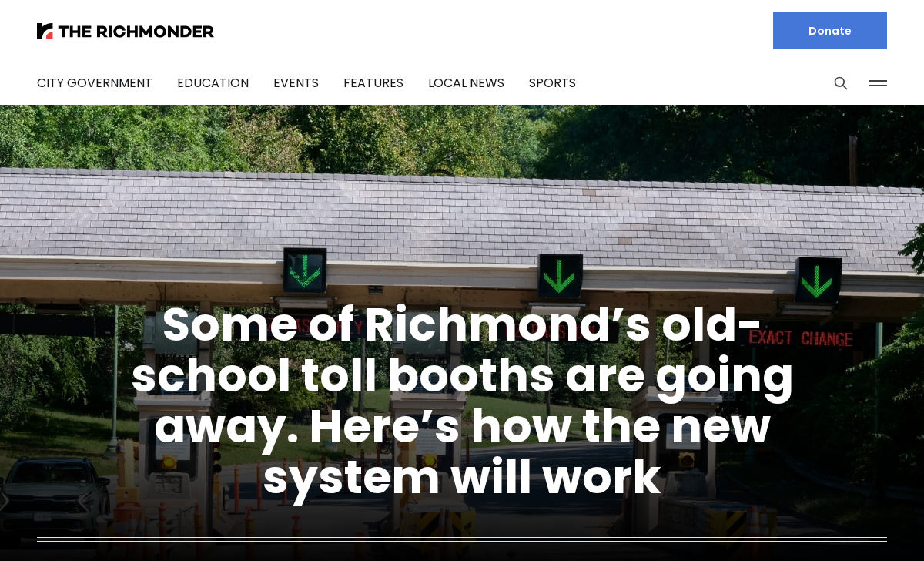 The width and height of the screenshot is (924, 561). What do you see at coordinates (830, 31) in the screenshot?
I see `a: Donate` at bounding box center [830, 31].